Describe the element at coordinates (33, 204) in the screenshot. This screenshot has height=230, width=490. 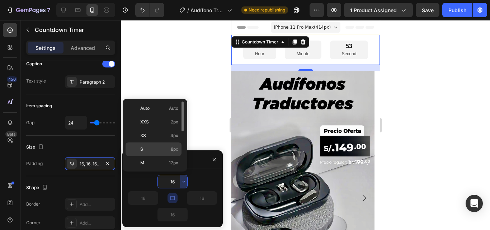
I see `div: Border` at that location.